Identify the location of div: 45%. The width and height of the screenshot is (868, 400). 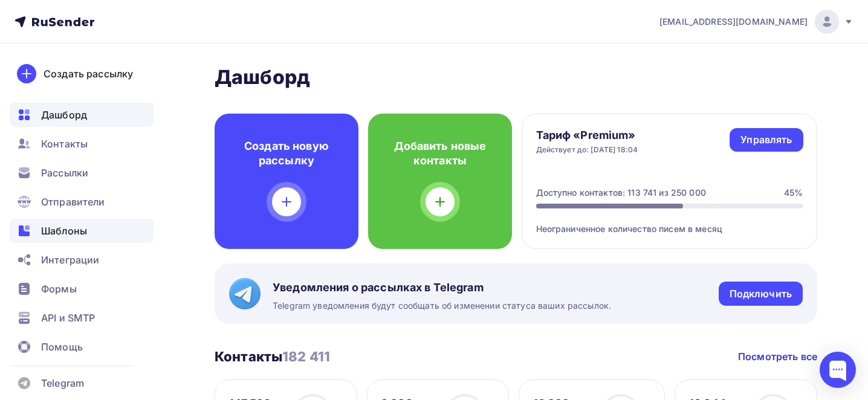
(793, 193).